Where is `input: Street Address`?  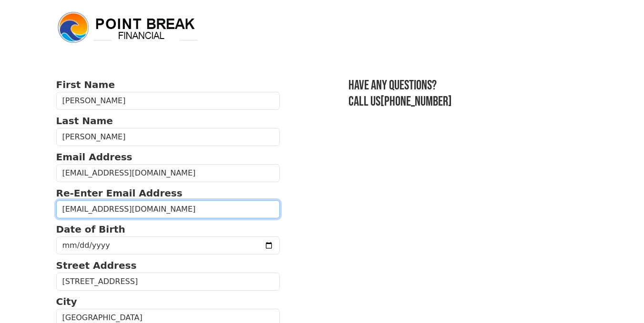
input: Street Address is located at coordinates (168, 282).